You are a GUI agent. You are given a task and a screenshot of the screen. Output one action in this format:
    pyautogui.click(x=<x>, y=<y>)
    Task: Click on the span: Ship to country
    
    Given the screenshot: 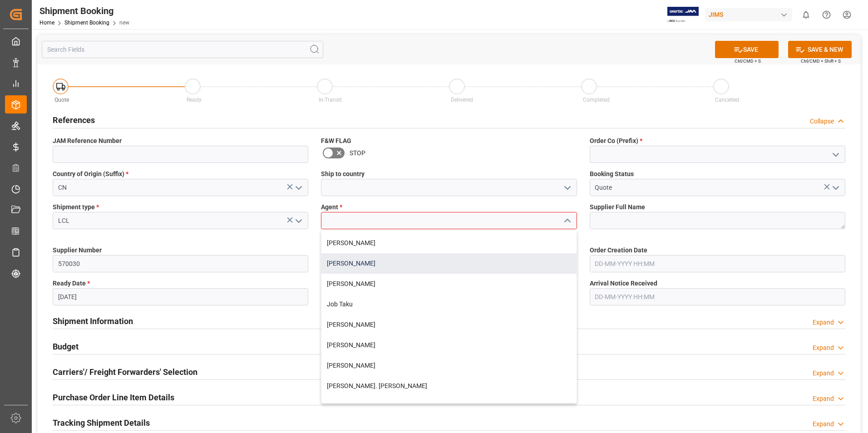 What is the action you would take?
    pyautogui.click(x=343, y=174)
    